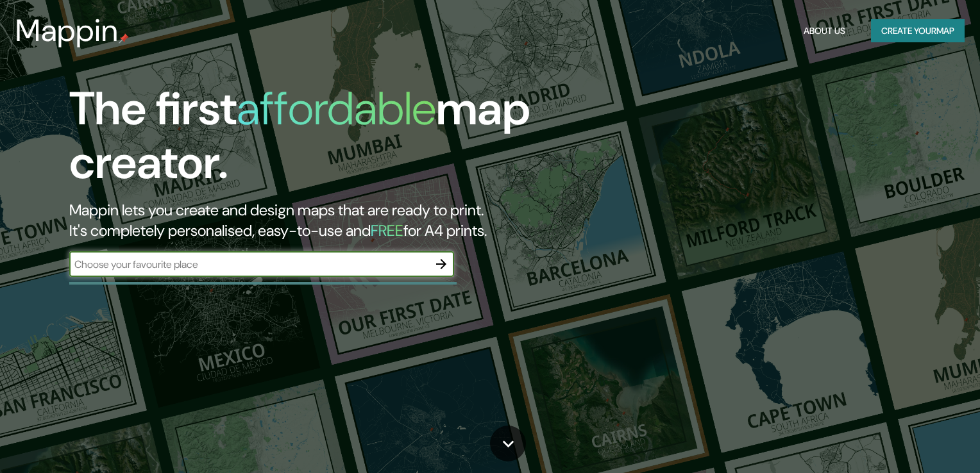  What do you see at coordinates (918, 31) in the screenshot?
I see `button: Create yourmap` at bounding box center [918, 31].